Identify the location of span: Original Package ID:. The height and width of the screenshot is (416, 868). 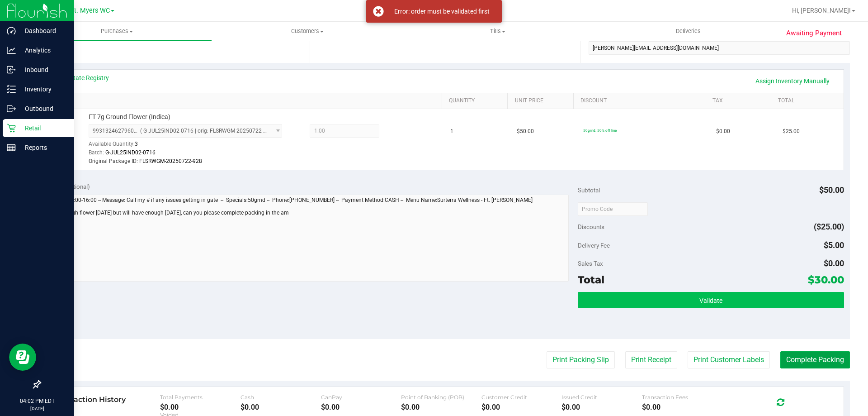
(113, 161).